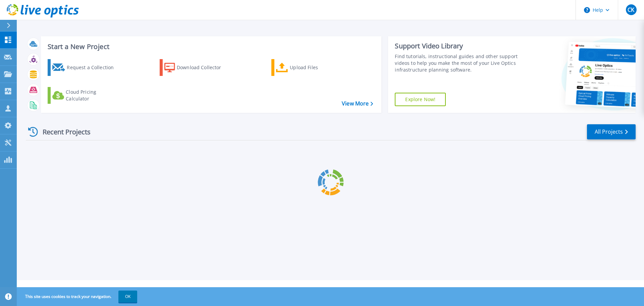 The image size is (644, 306). I want to click on div: Cloud Pricing Calculator, so click(93, 95).